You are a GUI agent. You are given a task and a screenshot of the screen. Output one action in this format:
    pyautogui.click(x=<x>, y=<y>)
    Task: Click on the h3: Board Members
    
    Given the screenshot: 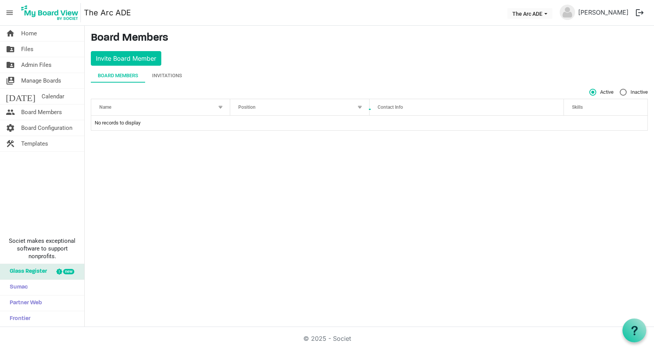 What is the action you would take?
    pyautogui.click(x=369, y=38)
    